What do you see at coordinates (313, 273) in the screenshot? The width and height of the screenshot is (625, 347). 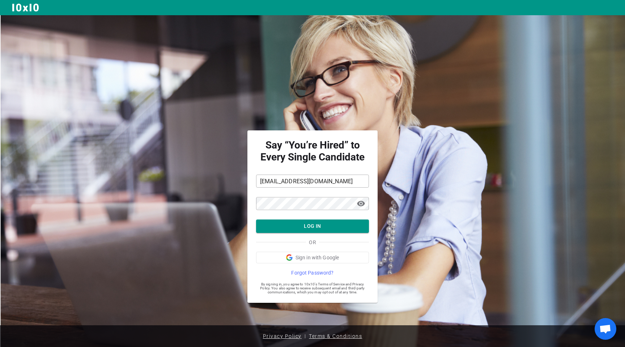 I see `a: Forgot Password?` at bounding box center [313, 273].